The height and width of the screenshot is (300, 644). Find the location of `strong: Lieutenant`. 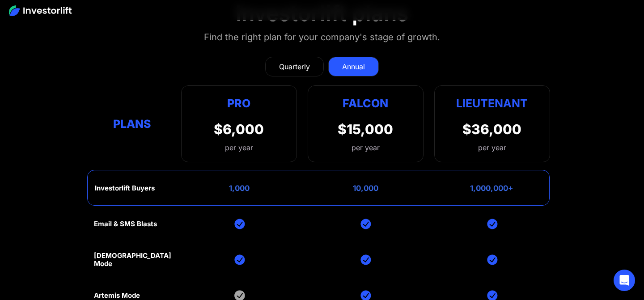

strong: Lieutenant is located at coordinates (492, 103).